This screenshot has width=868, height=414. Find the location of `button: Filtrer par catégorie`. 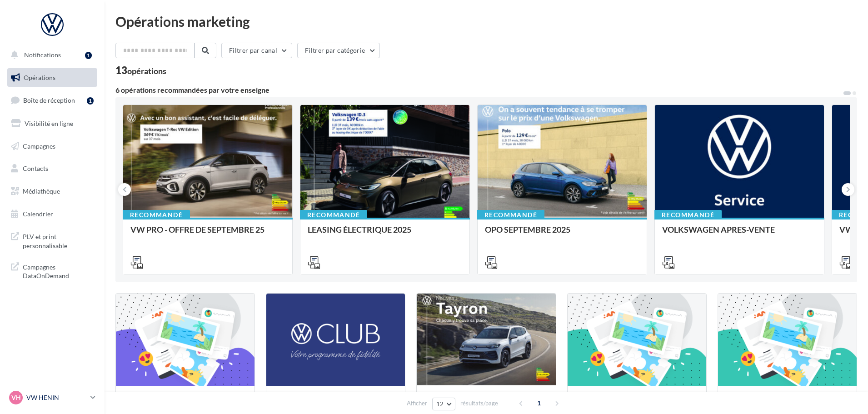

button: Filtrer par catégorie is located at coordinates (339, 51).